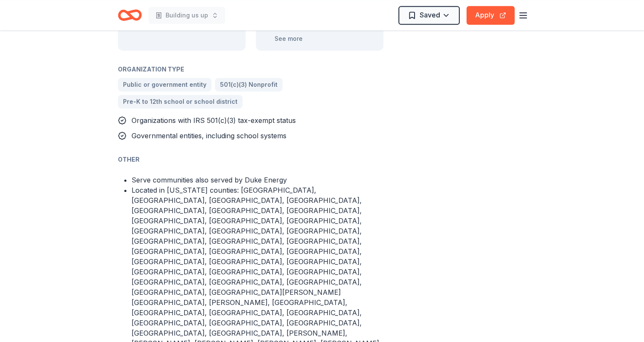 Image resolution: width=644 pixels, height=342 pixels. What do you see at coordinates (214, 120) in the screenshot?
I see `span: Organizations with IRS 501(c)(3) tax-exempt status` at bounding box center [214, 120].